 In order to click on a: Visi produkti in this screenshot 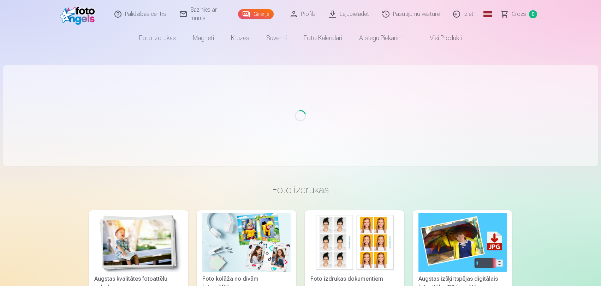, I will do `click(441, 38)`.